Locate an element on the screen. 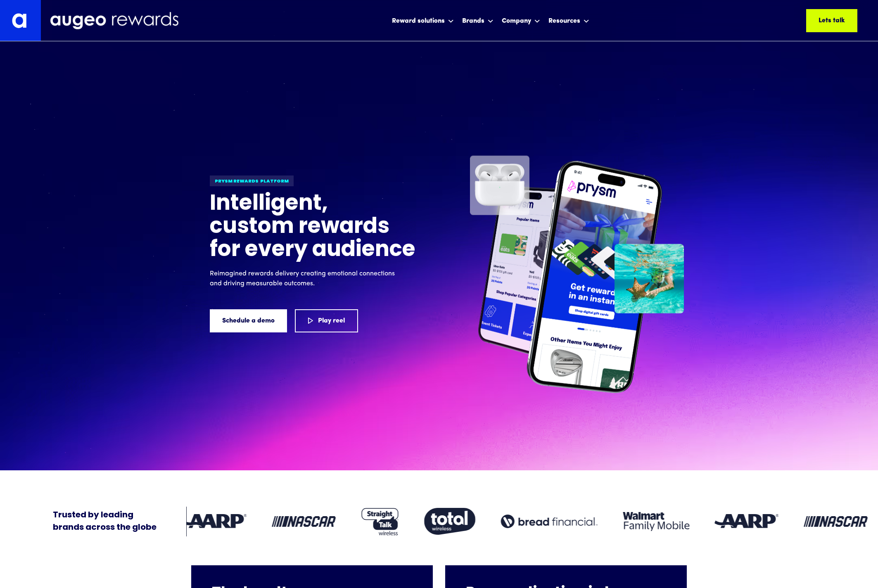 This screenshot has height=588, width=878. div: Prysm Rewards platform is located at coordinates (251, 181).